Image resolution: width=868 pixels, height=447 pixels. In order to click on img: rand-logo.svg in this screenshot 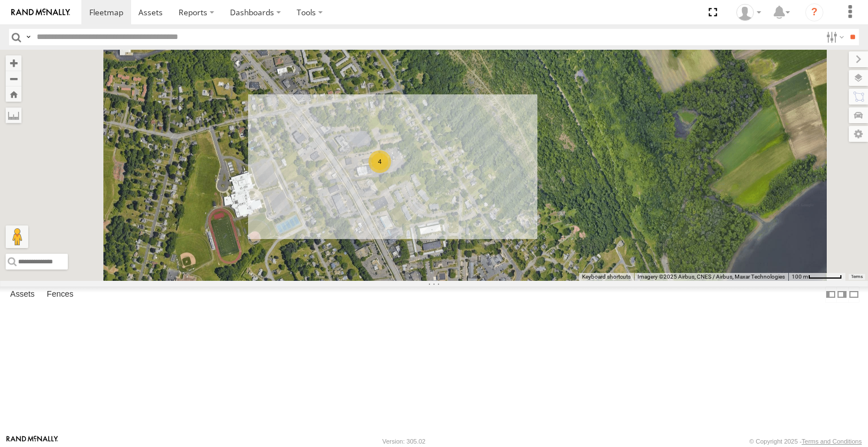, I will do `click(41, 13)`.